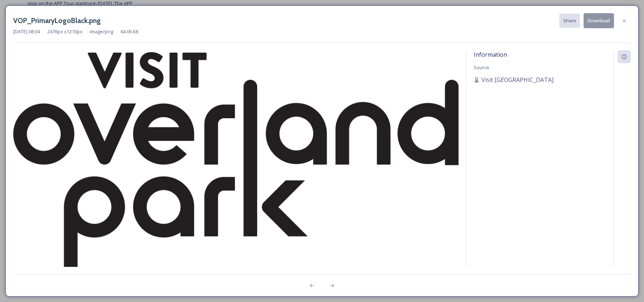 Image resolution: width=644 pixels, height=302 pixels. Describe the element at coordinates (129, 31) in the screenshot. I see `span: 64.06 kB` at that location.